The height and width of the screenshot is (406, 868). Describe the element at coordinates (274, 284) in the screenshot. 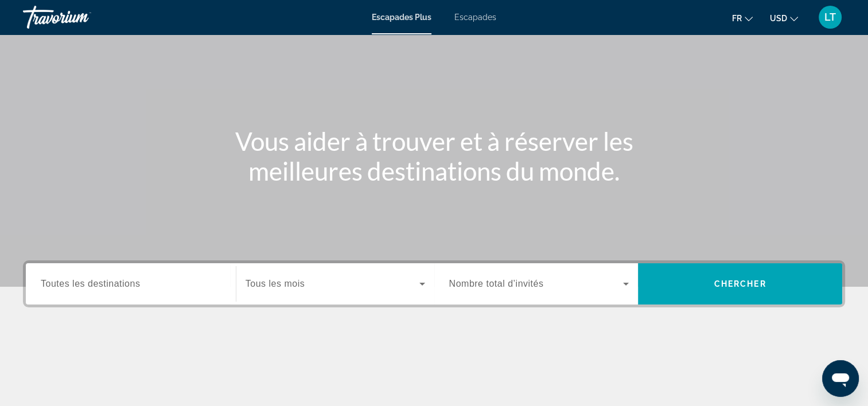

I see `span: Tous les mois` at that location.